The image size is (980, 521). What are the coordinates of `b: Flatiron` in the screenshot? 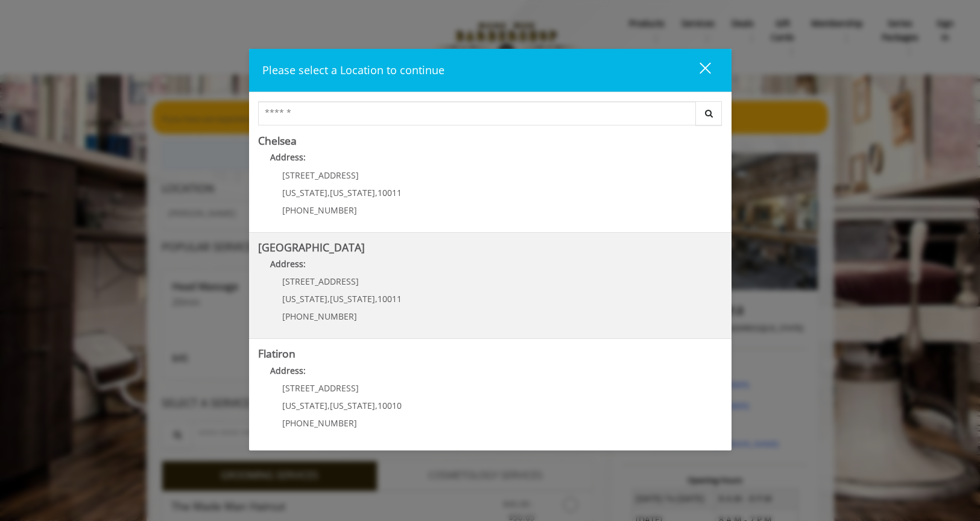 It's located at (277, 353).